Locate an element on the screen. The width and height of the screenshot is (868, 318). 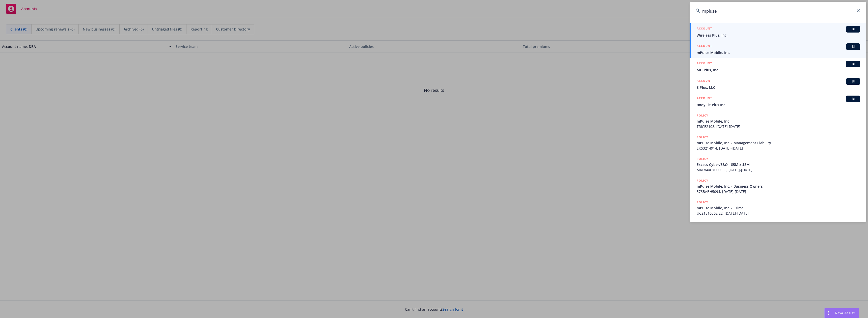
span: mPulse Mobile, Inc. - Business Owners is located at coordinates (778, 186).